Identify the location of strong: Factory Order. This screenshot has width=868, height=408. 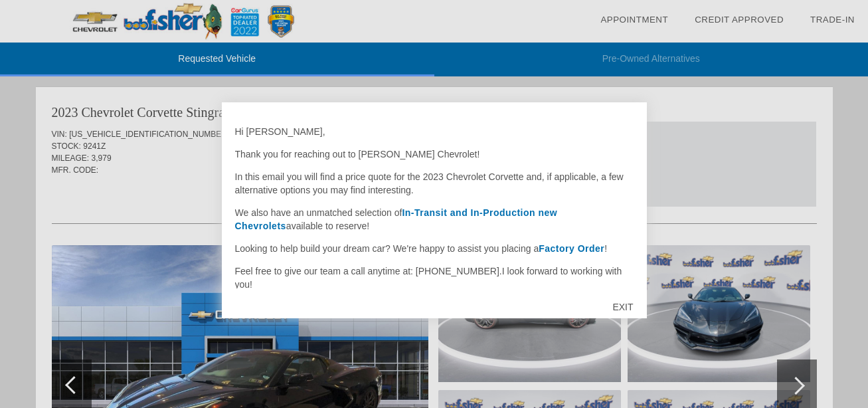
(571, 248).